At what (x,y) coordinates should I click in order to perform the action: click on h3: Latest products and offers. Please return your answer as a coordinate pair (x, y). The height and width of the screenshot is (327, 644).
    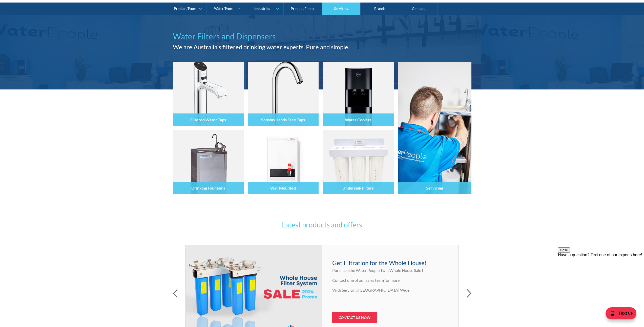
    Looking at the image, I should click on (322, 225).